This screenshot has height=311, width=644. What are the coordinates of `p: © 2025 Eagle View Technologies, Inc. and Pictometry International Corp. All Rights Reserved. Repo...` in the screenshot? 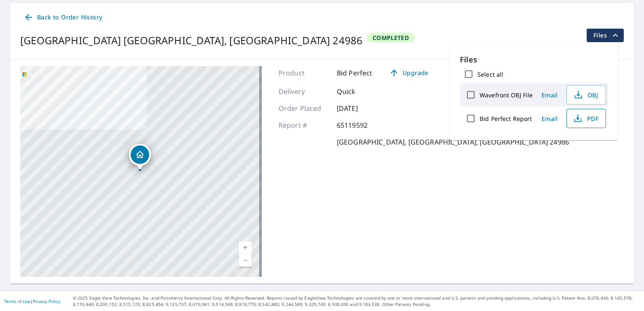 It's located at (355, 301).